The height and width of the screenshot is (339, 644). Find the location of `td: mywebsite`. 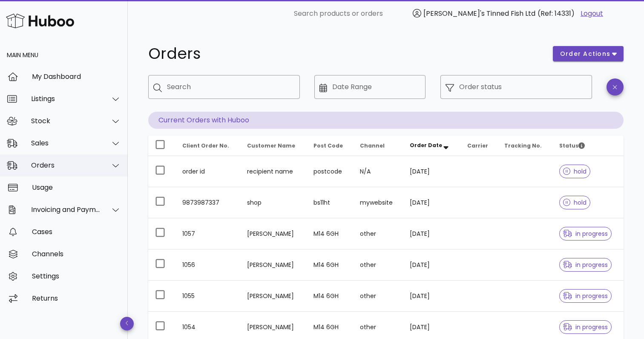

td: mywebsite is located at coordinates (378, 202).